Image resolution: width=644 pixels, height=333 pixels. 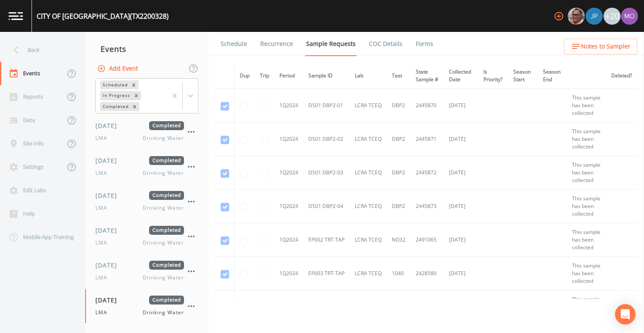 I want to click on span: Notes to Sampler, so click(x=606, y=47).